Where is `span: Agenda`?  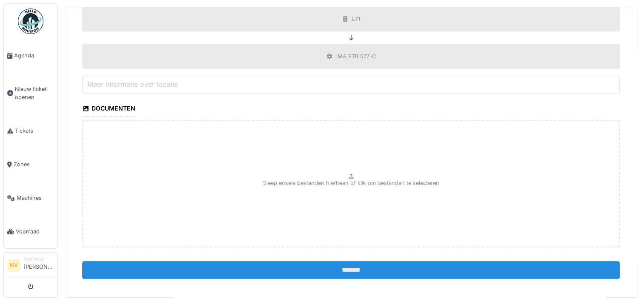
span: Agenda is located at coordinates (34, 56).